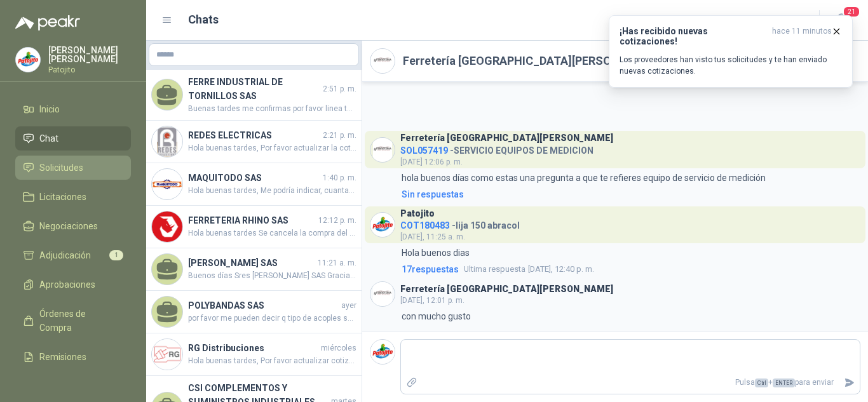  Describe the element at coordinates (73, 139) in the screenshot. I see `a: Chat` at that location.